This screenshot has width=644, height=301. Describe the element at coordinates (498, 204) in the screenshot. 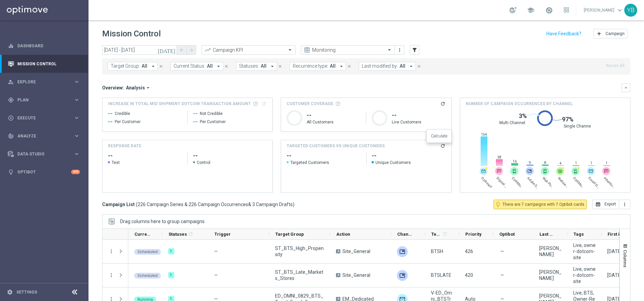

I see `i: lightbulb_outline` at that location.